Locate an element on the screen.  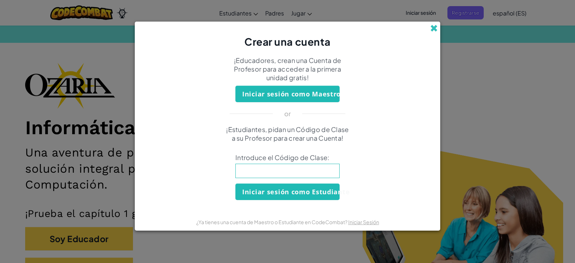
span: ¿Ya tienes una cuenta de Maestro o Estudiante en CodeCombat? is located at coordinates (272, 222).